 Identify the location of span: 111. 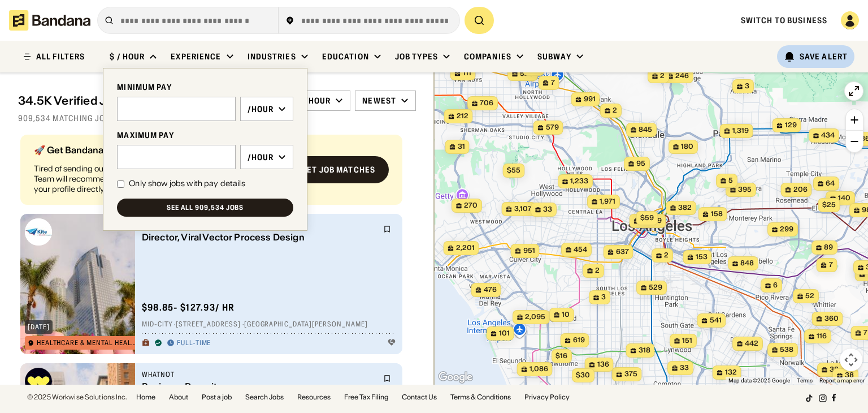
(467, 73).